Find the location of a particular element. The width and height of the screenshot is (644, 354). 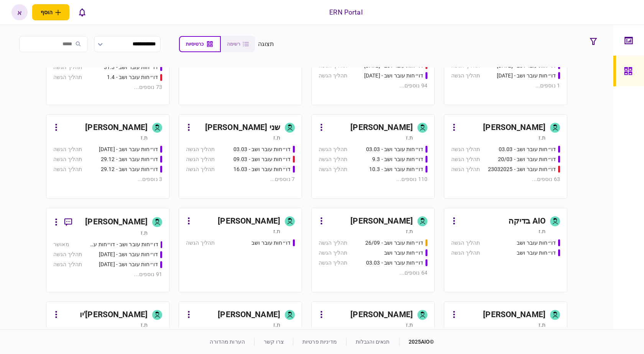

div: דו״חות עובר ושב - 9.3 is located at coordinates (397, 159).